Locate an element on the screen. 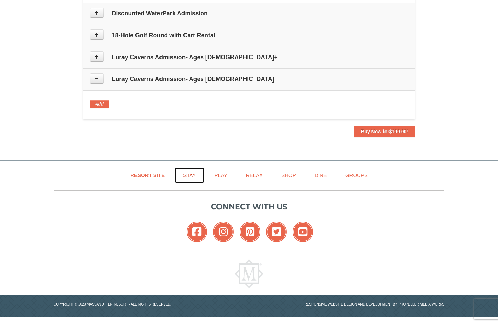 This screenshot has height=324, width=498. img: Massanutten Resort Logo is located at coordinates (249, 274).